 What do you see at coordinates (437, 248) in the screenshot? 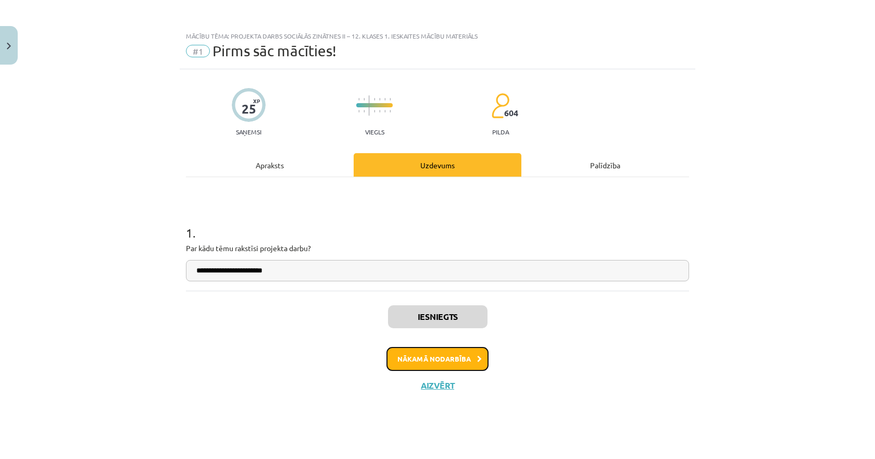
I see `p: Par kādu tēmu rakstīsi projekta darbu?` at bounding box center [437, 248].